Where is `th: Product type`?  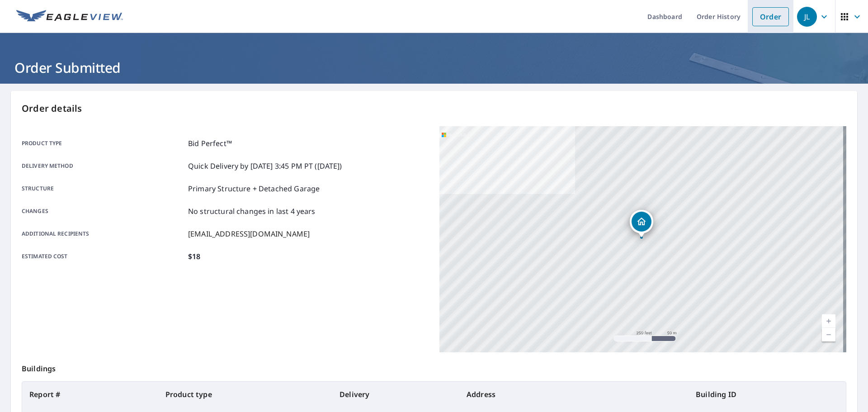 th: Product type is located at coordinates (245, 394).